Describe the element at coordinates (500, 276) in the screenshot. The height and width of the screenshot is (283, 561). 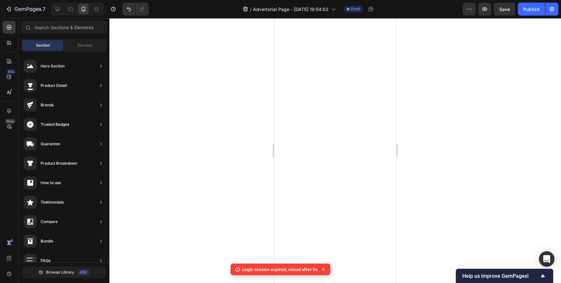
I see `span: Help us improve GemPages!` at that location.